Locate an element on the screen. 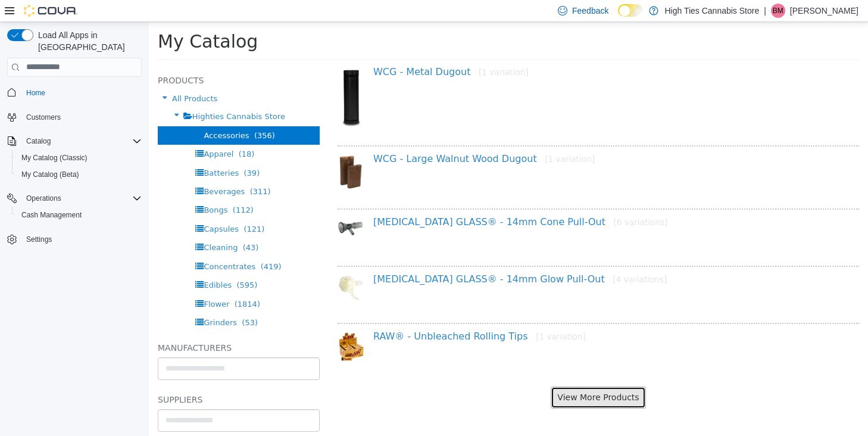 This screenshot has width=868, height=436. span: Grinders is located at coordinates (72, 300).